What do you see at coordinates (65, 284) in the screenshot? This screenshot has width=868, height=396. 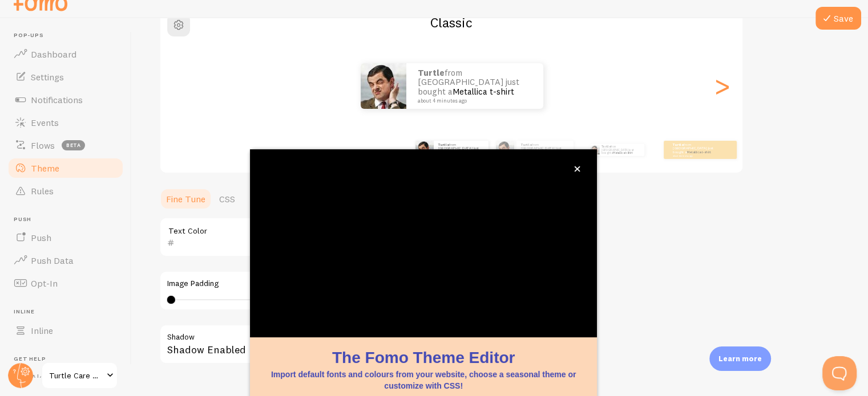 I see `a: Opt-In` at bounding box center [65, 284].